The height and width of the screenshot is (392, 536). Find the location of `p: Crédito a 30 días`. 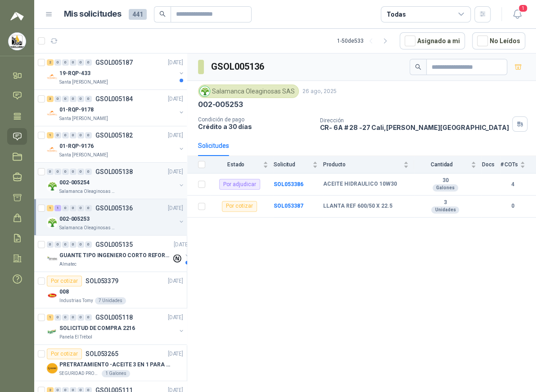

p: Crédito a 30 días is located at coordinates (255, 127).